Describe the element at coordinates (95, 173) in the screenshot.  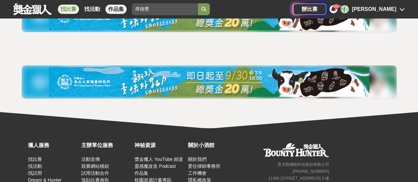
I see `a: 試用活動合作` at that location.